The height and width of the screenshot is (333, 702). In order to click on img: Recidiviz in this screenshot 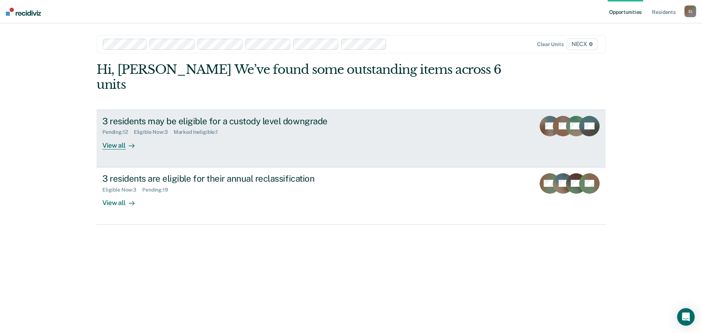, I will do `click(23, 12)`.